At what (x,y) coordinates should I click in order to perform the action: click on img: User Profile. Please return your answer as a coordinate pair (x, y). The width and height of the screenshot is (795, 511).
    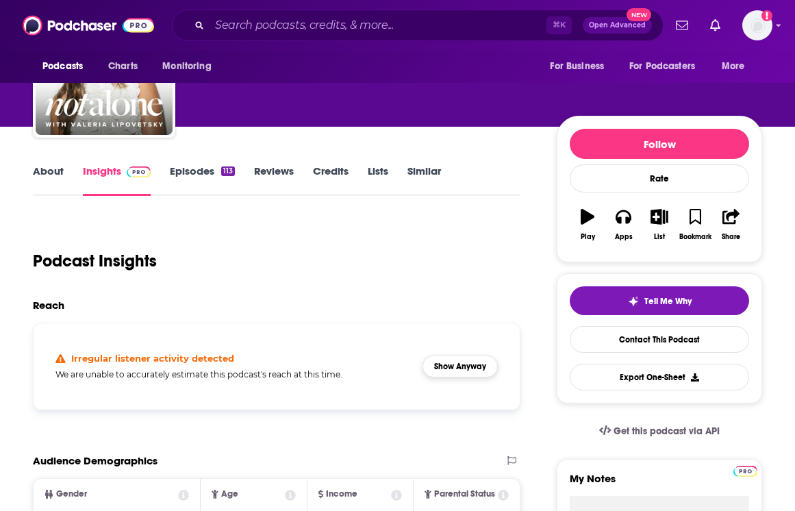
    Looking at the image, I should click on (757, 25).